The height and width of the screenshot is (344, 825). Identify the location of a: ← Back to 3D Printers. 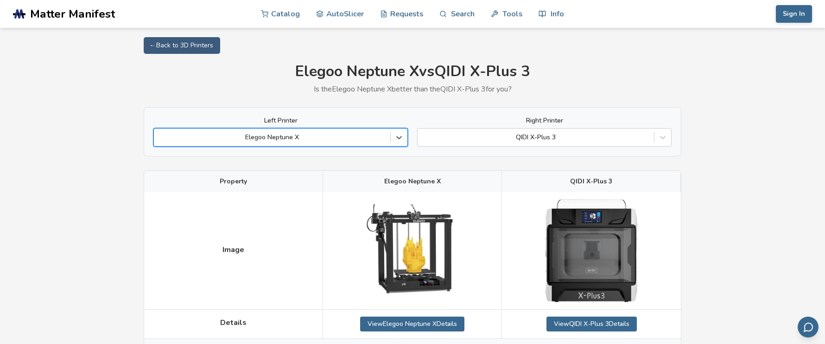
(182, 45).